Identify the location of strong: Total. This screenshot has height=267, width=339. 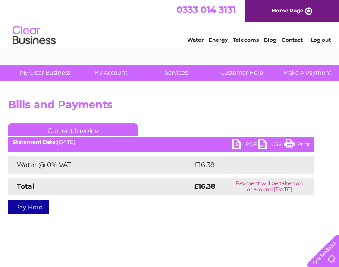
(25, 186).